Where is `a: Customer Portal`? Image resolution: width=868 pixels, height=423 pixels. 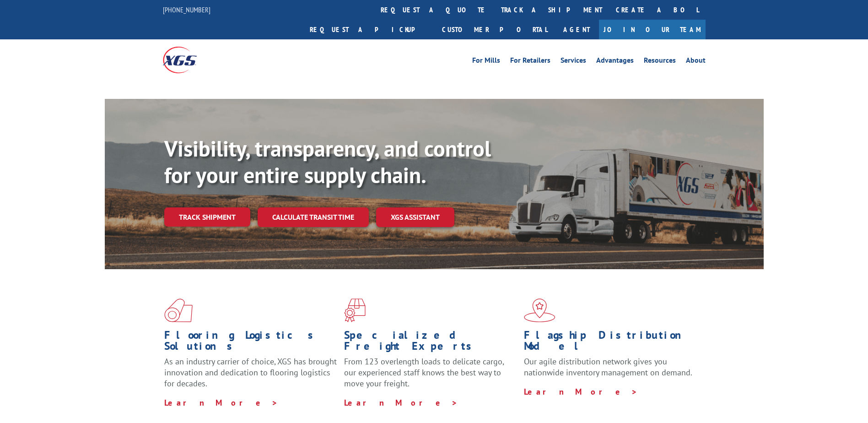
a: Customer Portal is located at coordinates (495, 29).